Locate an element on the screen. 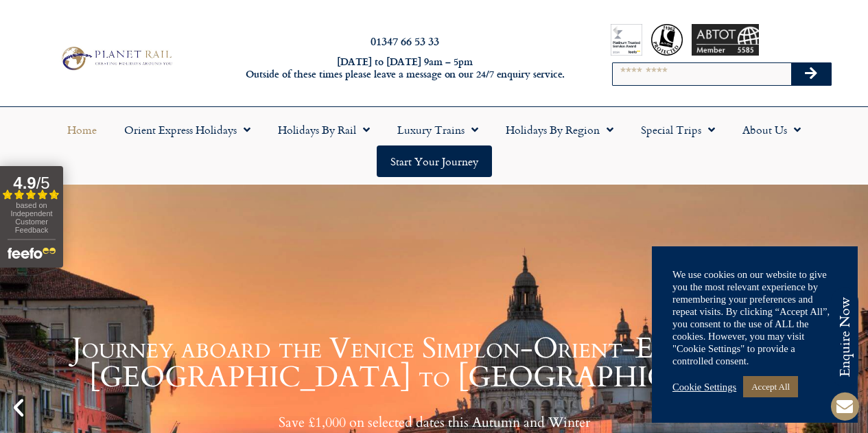 This screenshot has height=433, width=868. a: 01347 66 53 33 is located at coordinates (404, 40).